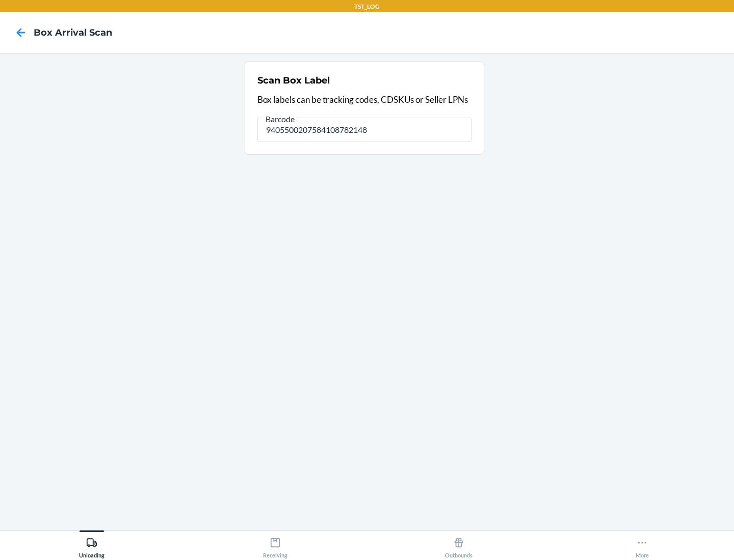 The height and width of the screenshot is (560, 734). Describe the element at coordinates (364, 130) in the screenshot. I see `input: Barcode` at that location.